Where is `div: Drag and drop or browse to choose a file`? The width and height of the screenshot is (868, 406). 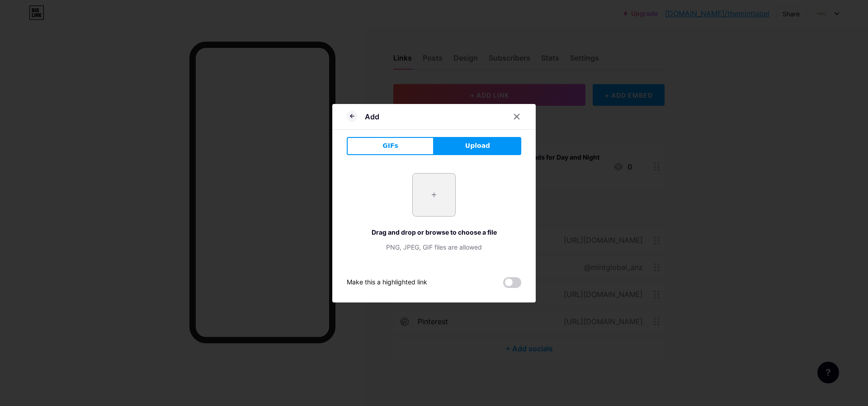
div: Drag and drop or browse to choose a file is located at coordinates (434, 232).